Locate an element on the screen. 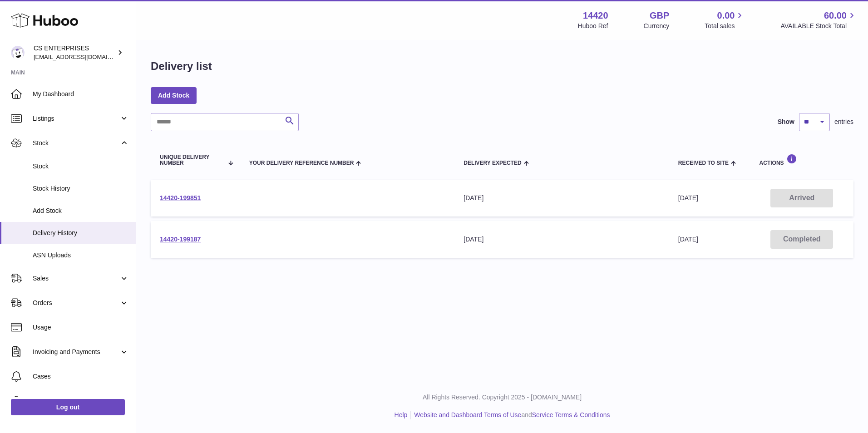 The height and width of the screenshot is (433, 868). span: ASN Uploads is located at coordinates (81, 255).